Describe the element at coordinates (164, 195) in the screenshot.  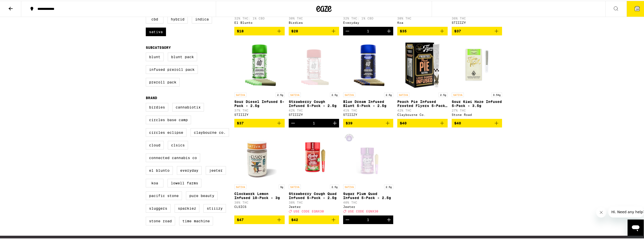
I see `label: Pacific Stone` at that location.